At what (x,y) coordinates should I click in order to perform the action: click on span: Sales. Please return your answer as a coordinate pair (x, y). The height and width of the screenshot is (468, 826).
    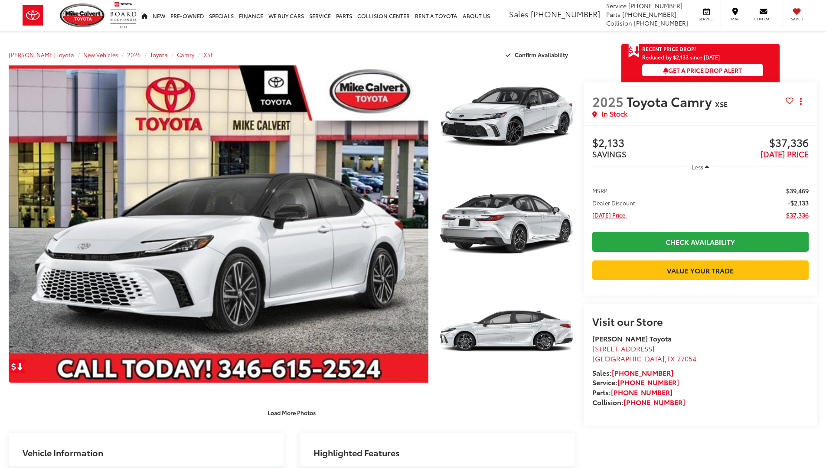
    Looking at the image, I should click on (518, 14).